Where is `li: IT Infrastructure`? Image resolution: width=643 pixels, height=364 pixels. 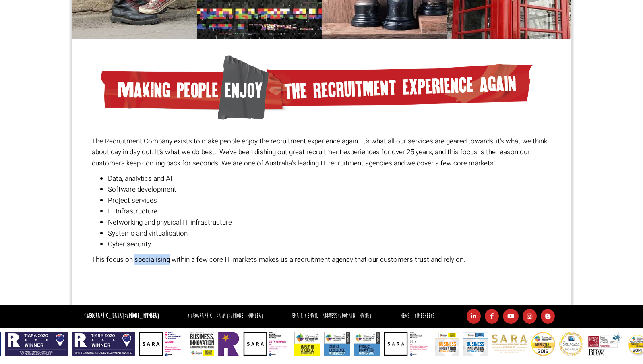
li: IT Infrastructure is located at coordinates (329, 211).